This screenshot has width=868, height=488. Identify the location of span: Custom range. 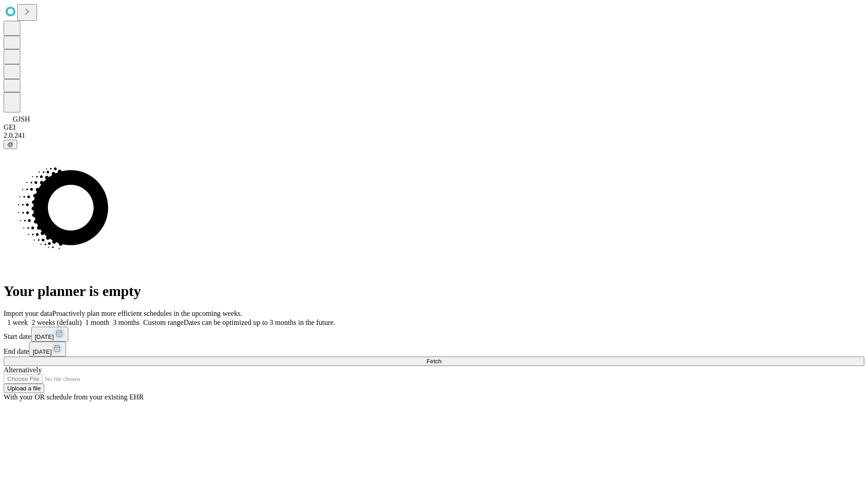
(163, 322).